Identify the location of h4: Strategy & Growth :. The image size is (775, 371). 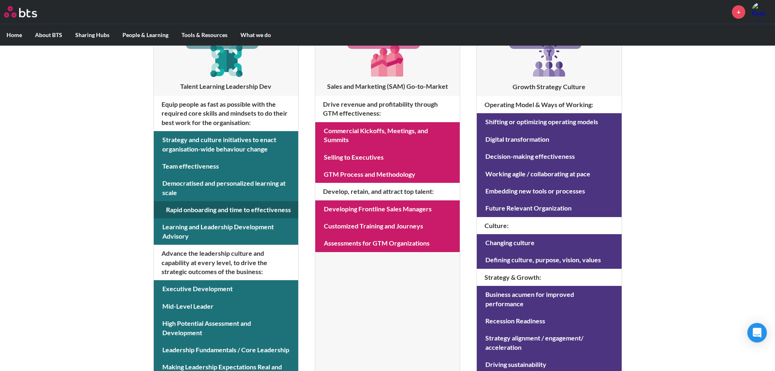
(549, 277).